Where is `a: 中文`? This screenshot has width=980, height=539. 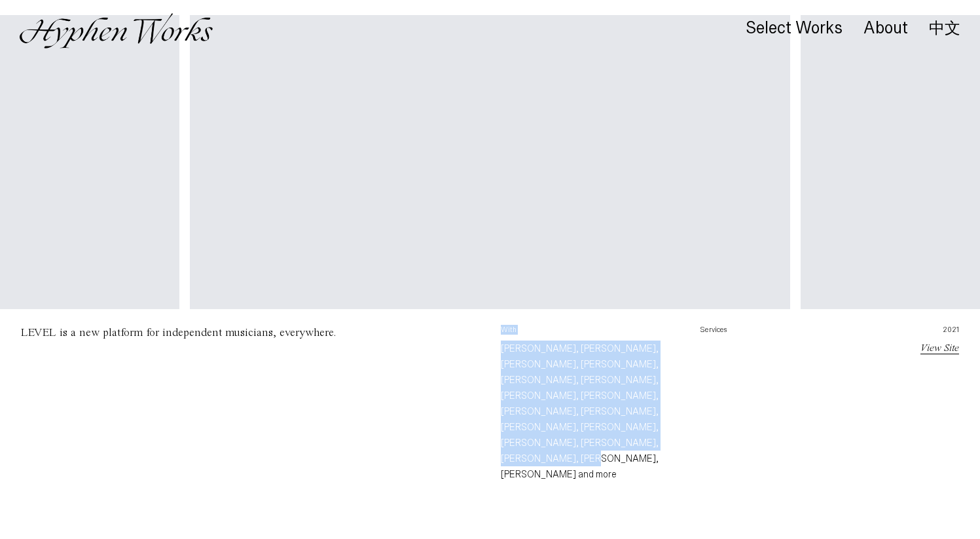 a: 中文 is located at coordinates (945, 28).